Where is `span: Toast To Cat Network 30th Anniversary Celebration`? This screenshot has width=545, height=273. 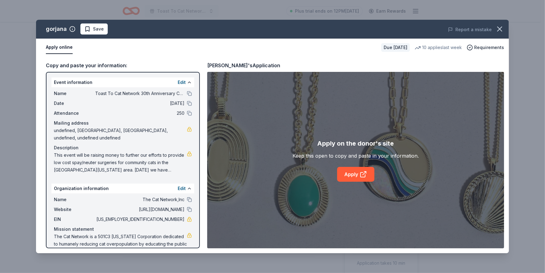 span: Toast To Cat Network 30th Anniversary Celebration is located at coordinates (140, 93).